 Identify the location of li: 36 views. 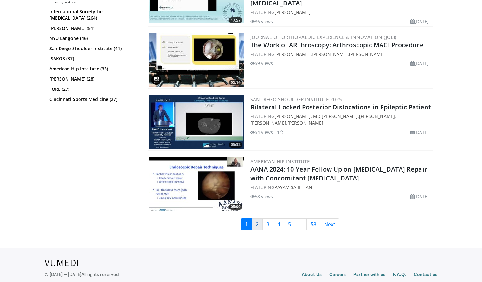
(262, 21).